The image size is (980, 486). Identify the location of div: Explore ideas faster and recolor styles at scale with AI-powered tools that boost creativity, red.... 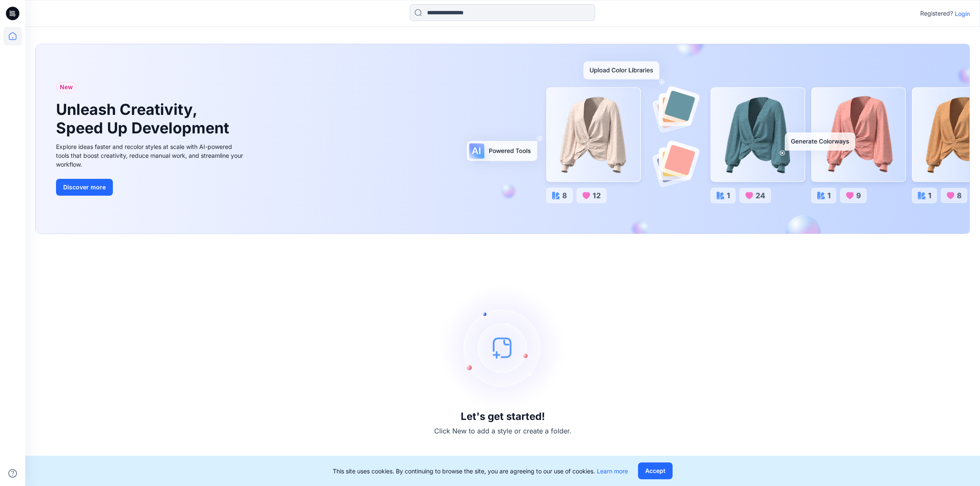
(151, 155).